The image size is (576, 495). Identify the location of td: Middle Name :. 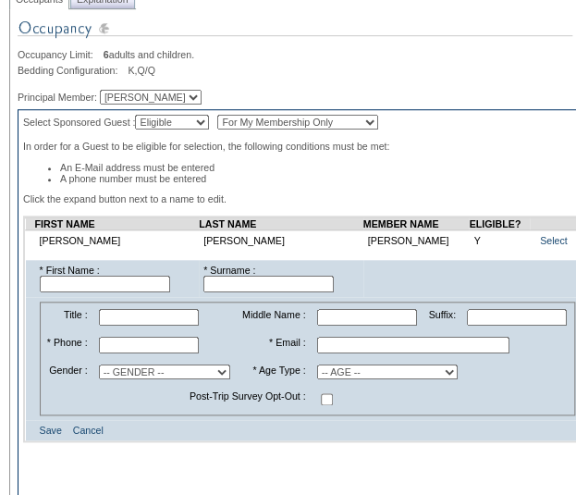
(273, 317).